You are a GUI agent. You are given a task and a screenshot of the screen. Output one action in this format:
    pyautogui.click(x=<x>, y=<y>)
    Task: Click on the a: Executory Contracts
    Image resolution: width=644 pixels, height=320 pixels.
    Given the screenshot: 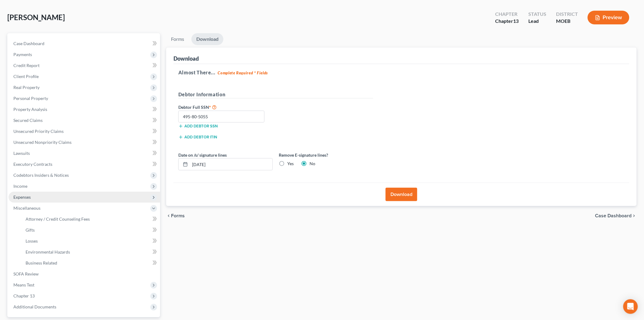 What is the action you would take?
    pyautogui.click(x=84, y=164)
    